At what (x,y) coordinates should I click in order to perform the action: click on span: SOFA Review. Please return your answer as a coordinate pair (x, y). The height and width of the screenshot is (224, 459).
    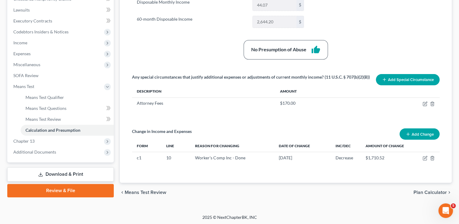
    Looking at the image, I should click on (26, 75).